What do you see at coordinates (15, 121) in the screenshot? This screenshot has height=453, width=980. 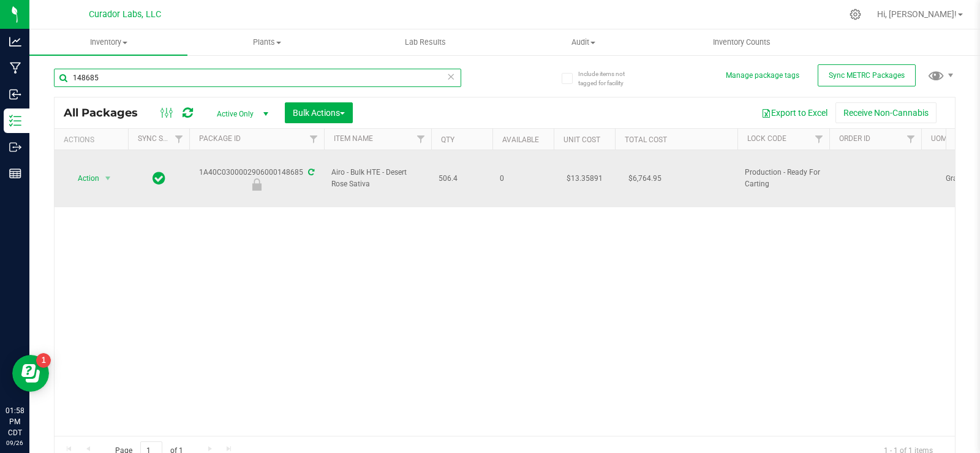 I see `inline-svg: Inventory` at bounding box center [15, 121].